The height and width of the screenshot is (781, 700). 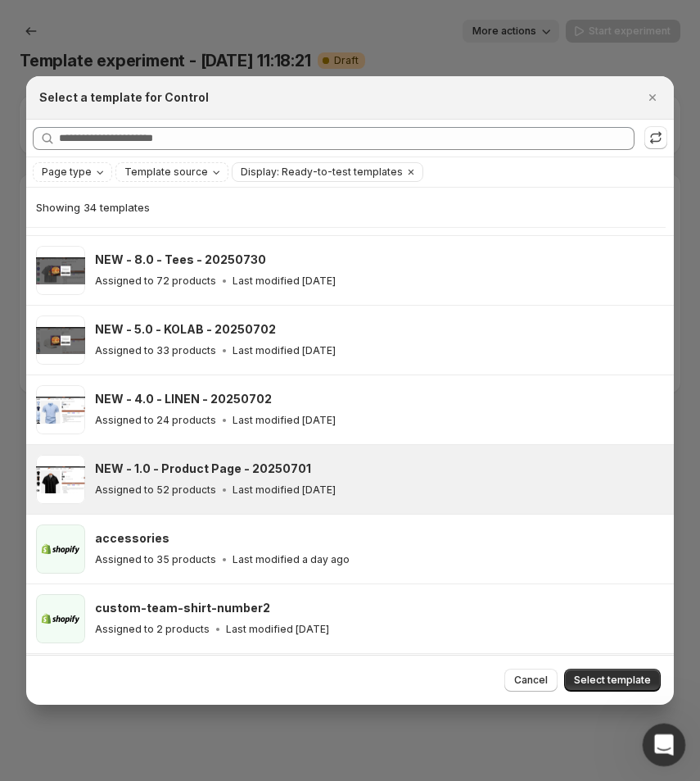 I want to click on button: Display: Ready-to-test templates, so click(x=318, y=172).